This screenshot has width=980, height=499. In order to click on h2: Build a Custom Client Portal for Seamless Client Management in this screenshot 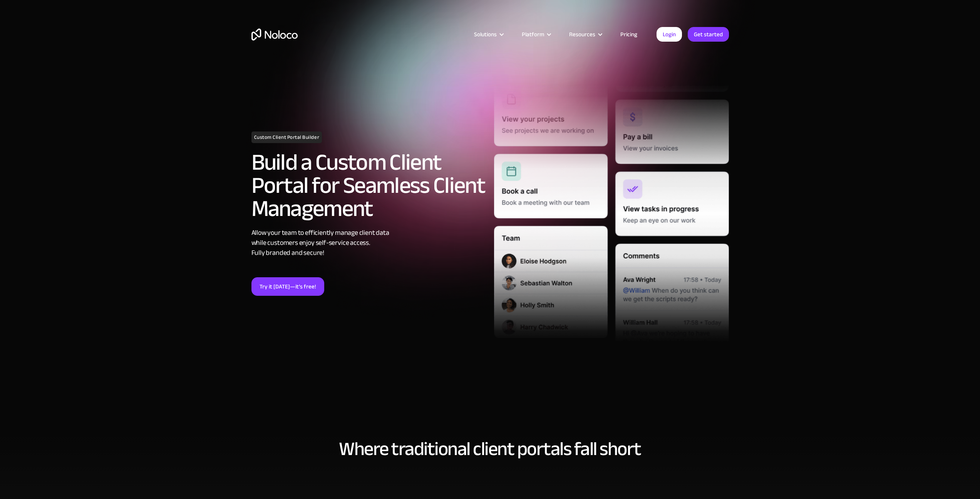, I will do `click(369, 185)`.